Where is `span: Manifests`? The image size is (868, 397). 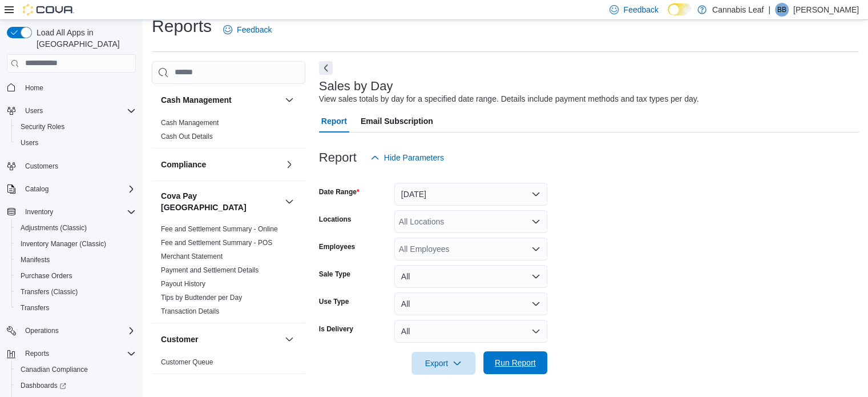
span: Manifests is located at coordinates (76, 260).